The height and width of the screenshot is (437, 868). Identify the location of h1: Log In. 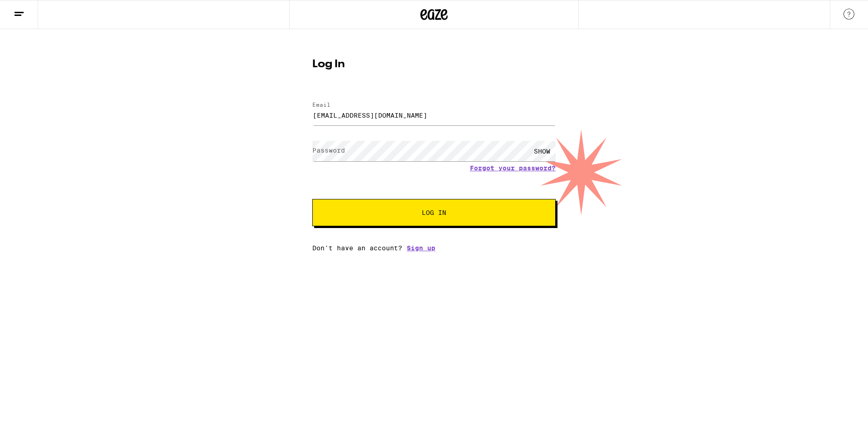
(434, 64).